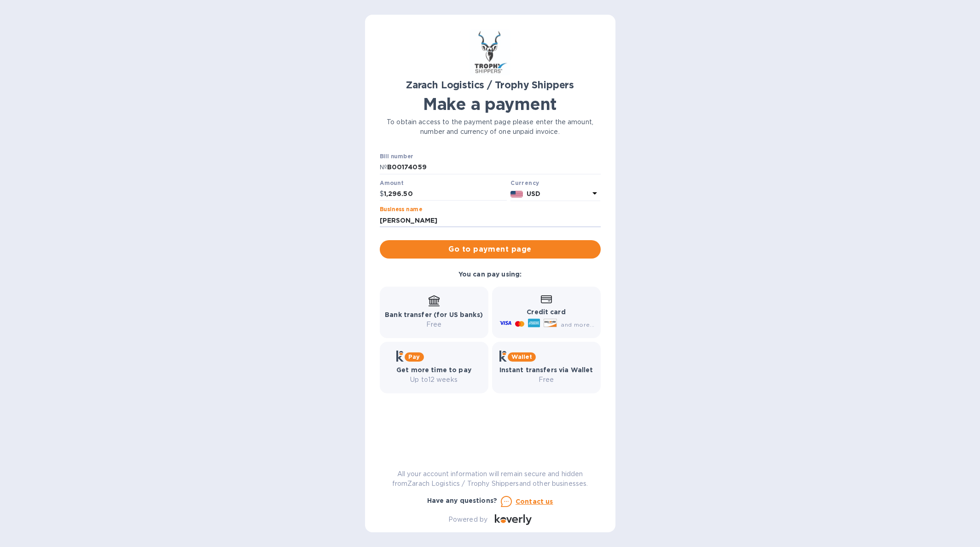  What do you see at coordinates (490, 220) in the screenshot?
I see `input: Enter business name` at bounding box center [490, 220].